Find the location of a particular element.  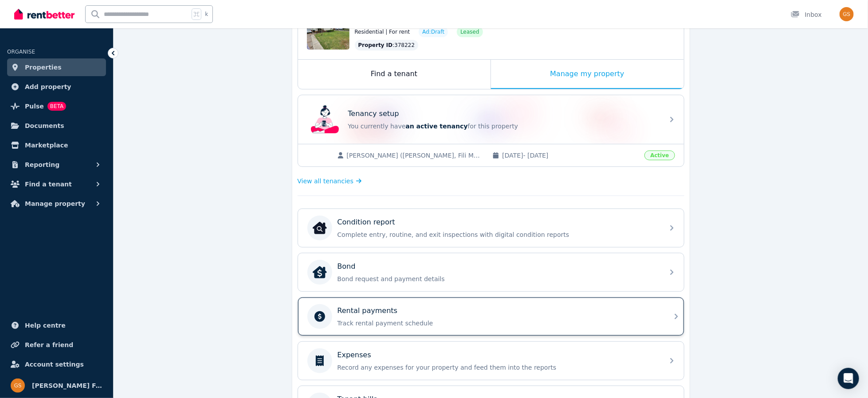

p: Track rental payment schedule is located at coordinates (498, 323).